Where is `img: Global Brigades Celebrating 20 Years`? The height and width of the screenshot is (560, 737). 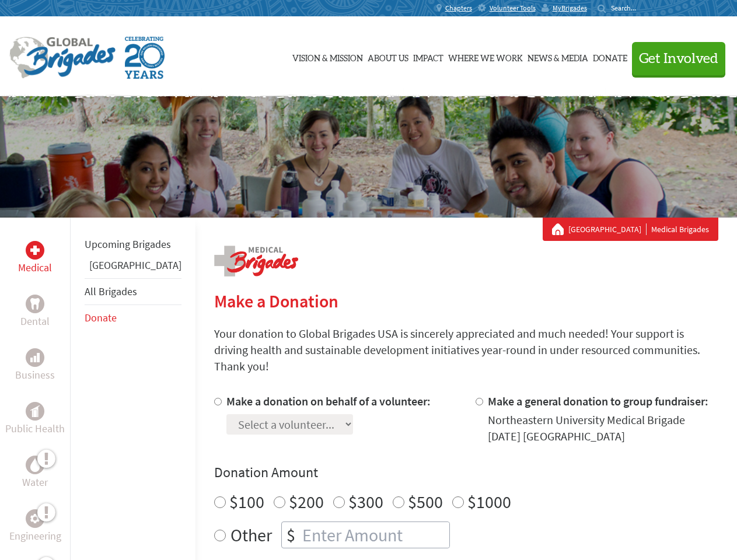
img: Global Brigades Celebrating 20 Years is located at coordinates (144, 58).